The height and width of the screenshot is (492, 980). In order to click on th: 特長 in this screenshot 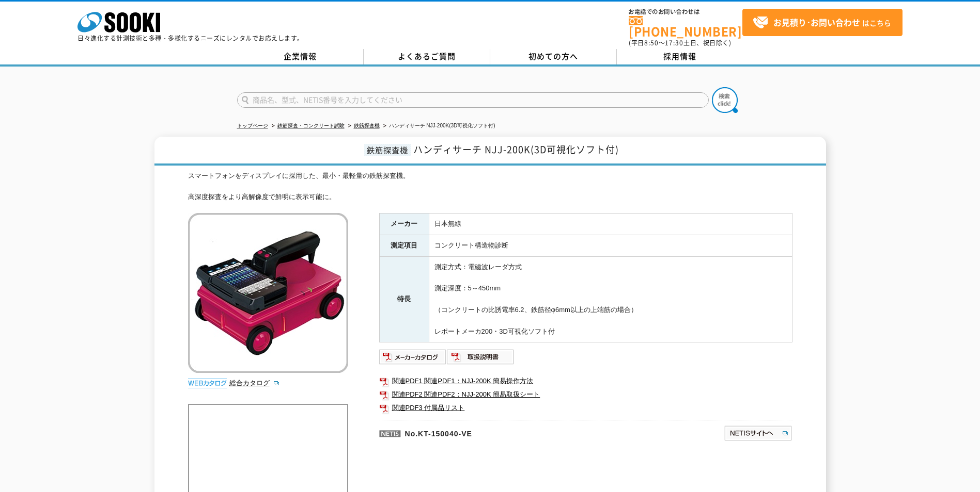, I will do `click(404, 299)`.